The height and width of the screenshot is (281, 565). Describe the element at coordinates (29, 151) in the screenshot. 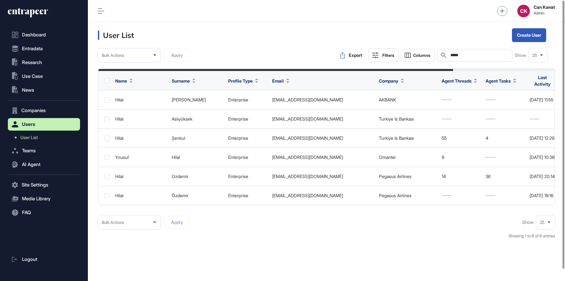

I see `span: Teams` at that location.